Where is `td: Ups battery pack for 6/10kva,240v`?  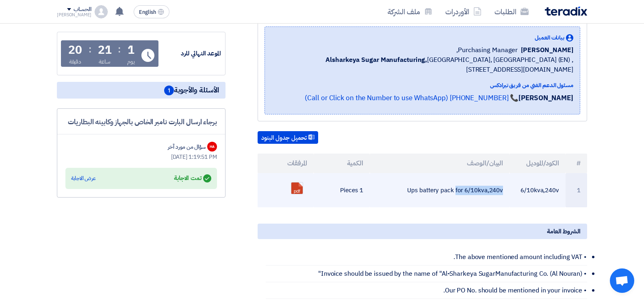
td: Ups battery pack for 6/10kva,240v is located at coordinates (440, 190).